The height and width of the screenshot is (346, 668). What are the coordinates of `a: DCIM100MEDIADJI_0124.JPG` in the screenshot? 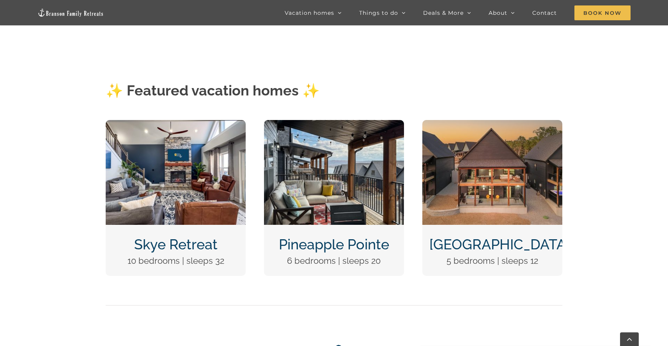 It's located at (492, 124).